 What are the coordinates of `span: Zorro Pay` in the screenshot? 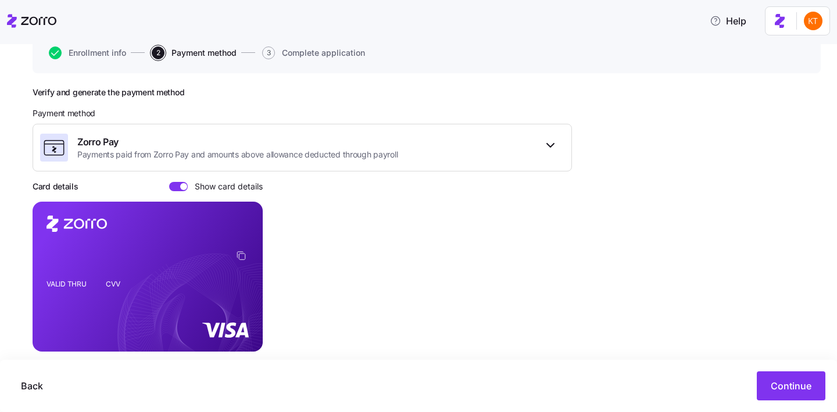 It's located at (237, 142).